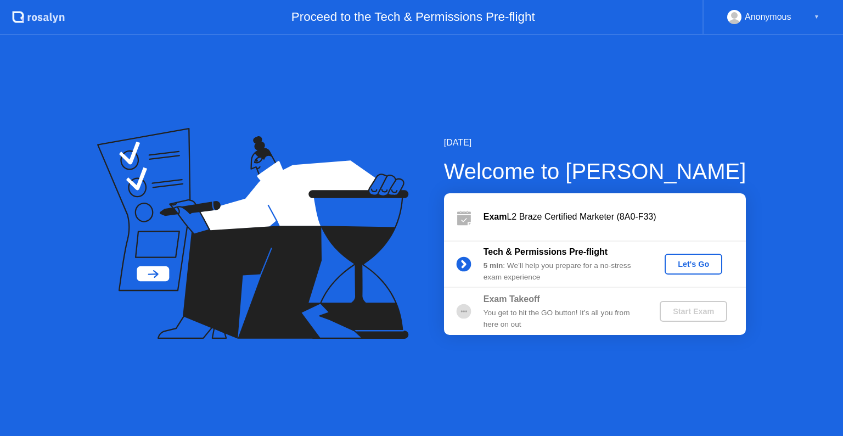 This screenshot has width=843, height=436. Describe the element at coordinates (562, 318) in the screenshot. I see `div: You get to hit the GO button! It’s all you from here on out` at that location.